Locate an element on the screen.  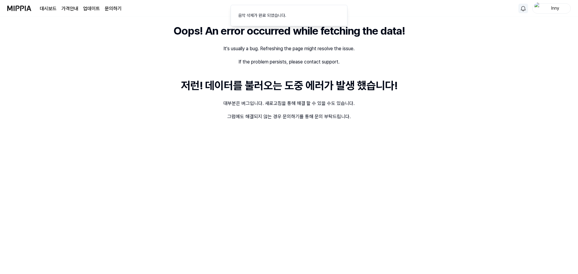
a: 가격안내 is located at coordinates (70, 9).